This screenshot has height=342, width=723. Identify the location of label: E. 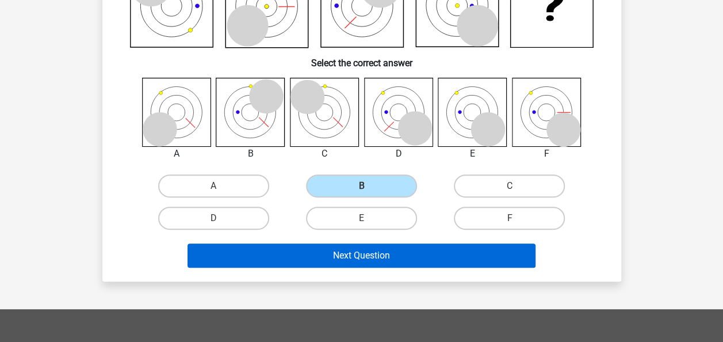
(361, 218).